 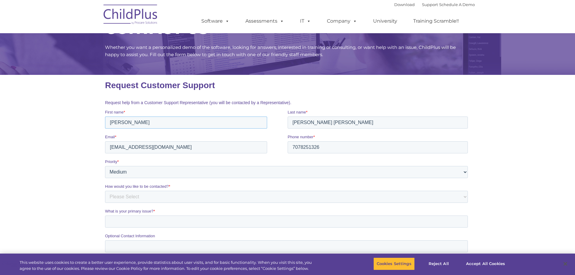 What do you see at coordinates (342, 21) in the screenshot?
I see `a: Company` at bounding box center [342, 21].